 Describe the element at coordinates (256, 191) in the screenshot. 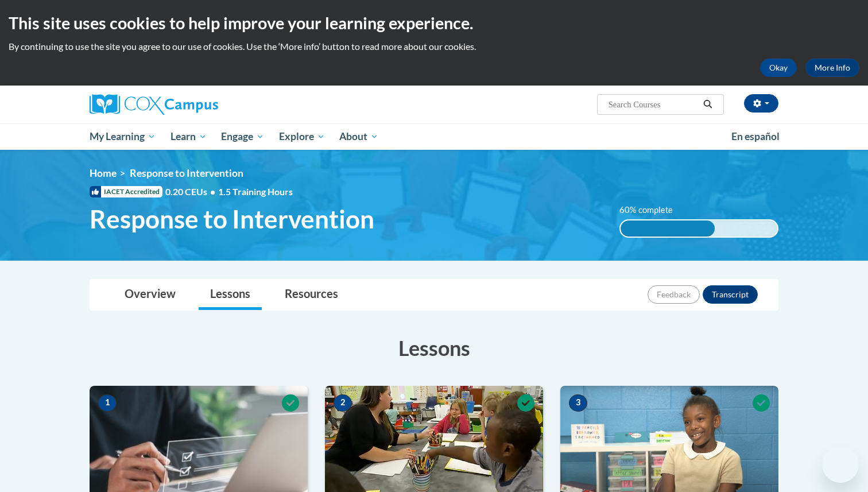

I see `span: 1.5 Training Hours` at that location.